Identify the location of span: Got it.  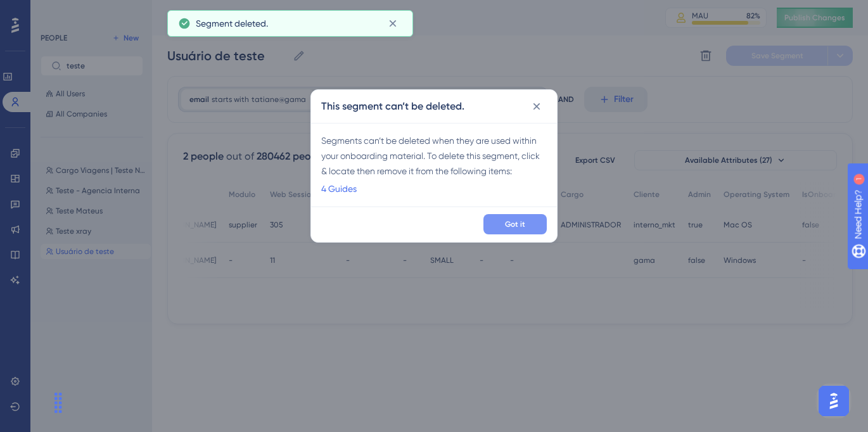
(515, 224).